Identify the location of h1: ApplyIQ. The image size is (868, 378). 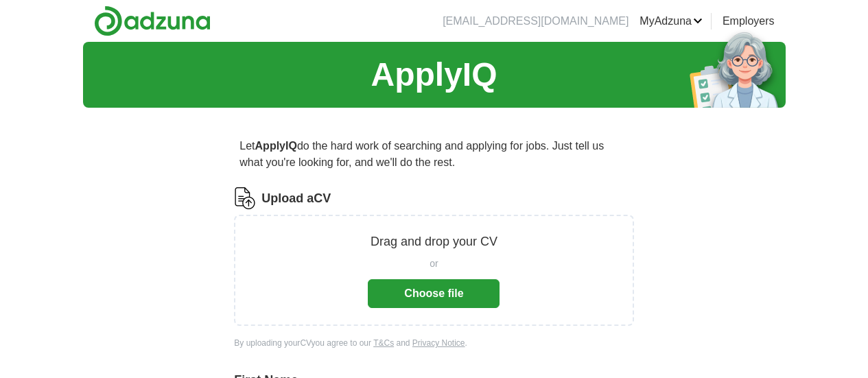
(433, 75).